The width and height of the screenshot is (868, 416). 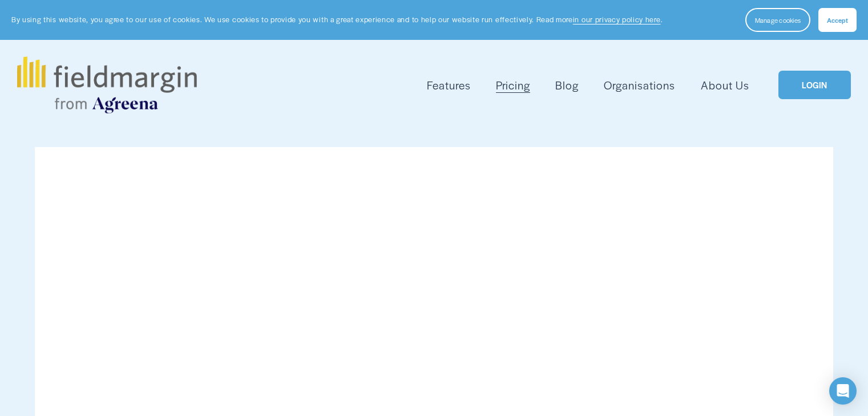 I want to click on img: fieldmargin.com, so click(x=107, y=85).